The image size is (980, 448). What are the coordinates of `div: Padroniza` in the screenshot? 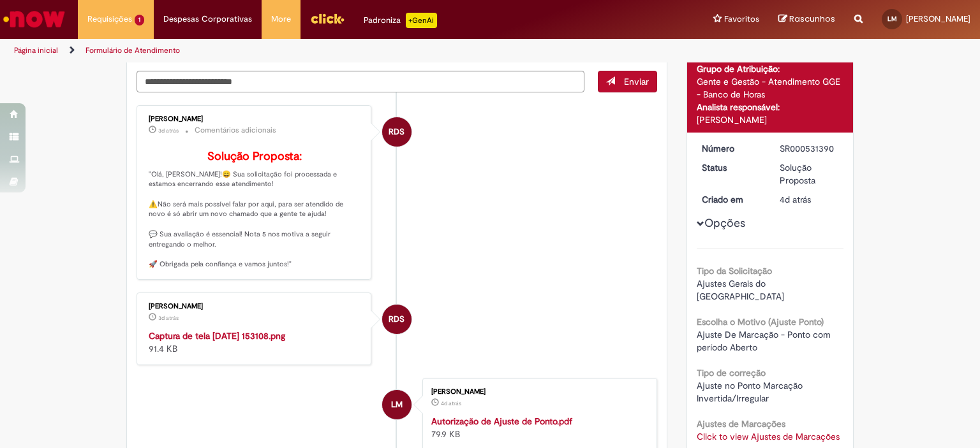 It's located at (400, 21).